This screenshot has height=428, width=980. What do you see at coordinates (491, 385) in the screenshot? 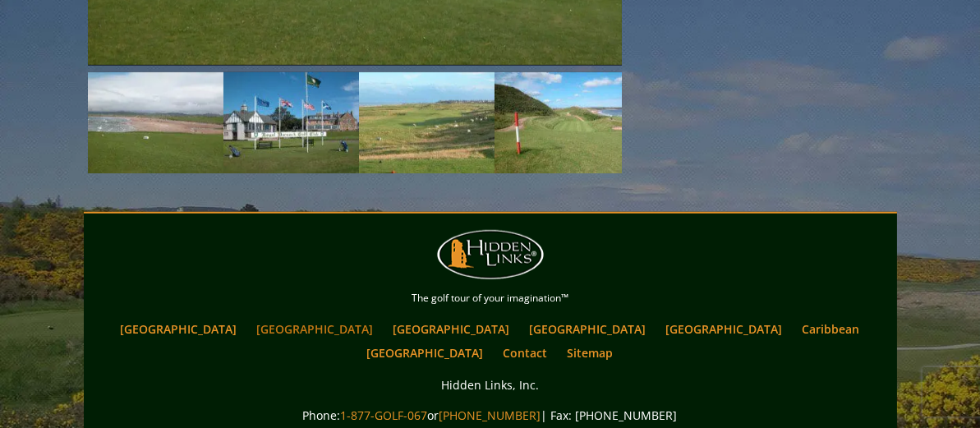
I see `p: Hidden Links, Inc.` at bounding box center [491, 385].